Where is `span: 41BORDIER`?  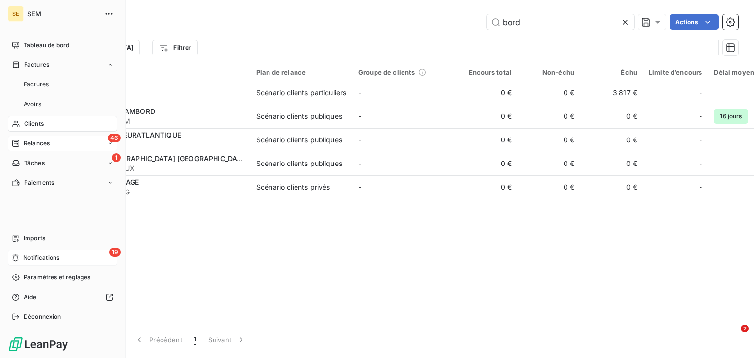
span: 41BORDIER is located at coordinates (156, 98).